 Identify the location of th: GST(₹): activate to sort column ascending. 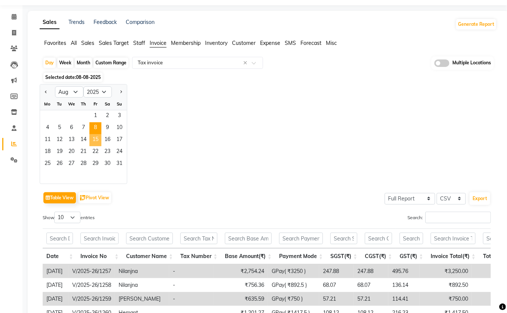
(411, 256).